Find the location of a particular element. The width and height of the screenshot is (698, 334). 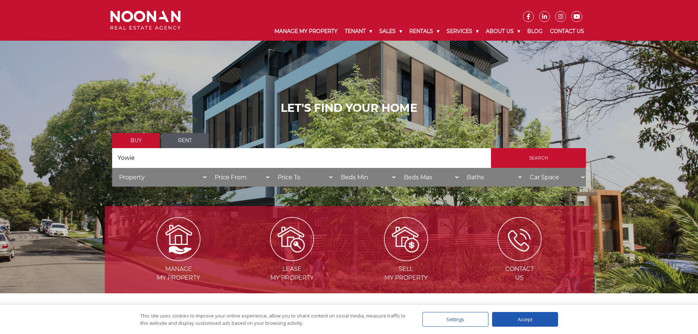

a: Leasemy Property is located at coordinates (292, 258).